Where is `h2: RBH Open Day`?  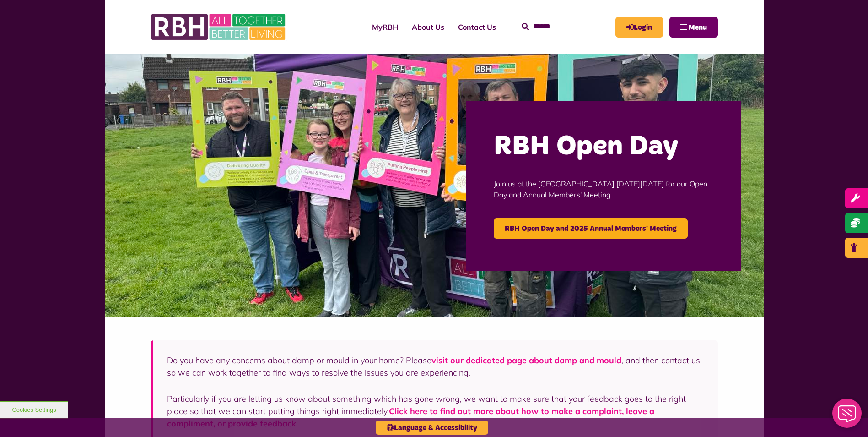 h2: RBH Open Day is located at coordinates (604, 147).